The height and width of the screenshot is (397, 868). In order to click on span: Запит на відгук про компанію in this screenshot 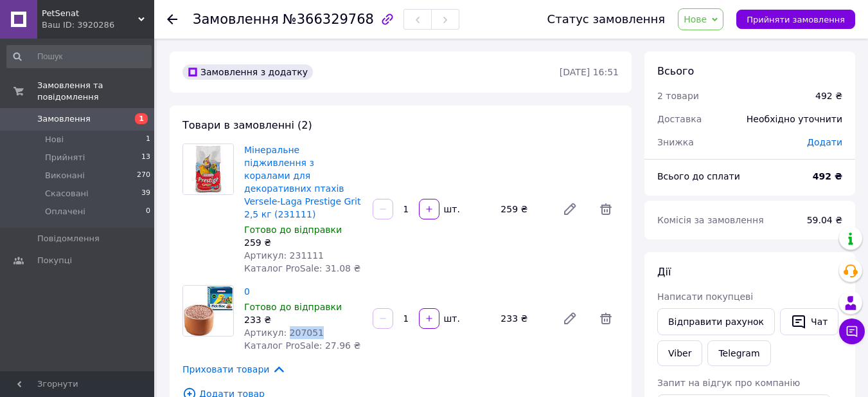, I will do `click(729, 382)`.